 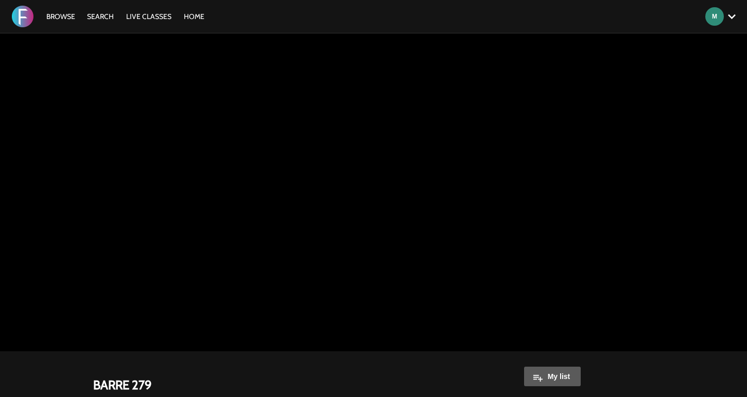 I want to click on a: Search, so click(x=100, y=16).